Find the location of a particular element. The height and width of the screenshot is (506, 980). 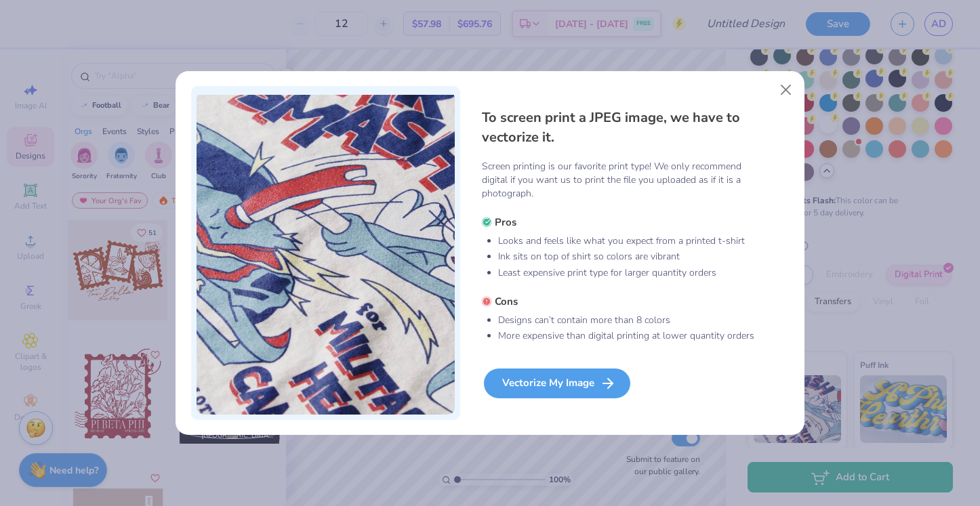

div: Vectorize My Image is located at coordinates (557, 384).